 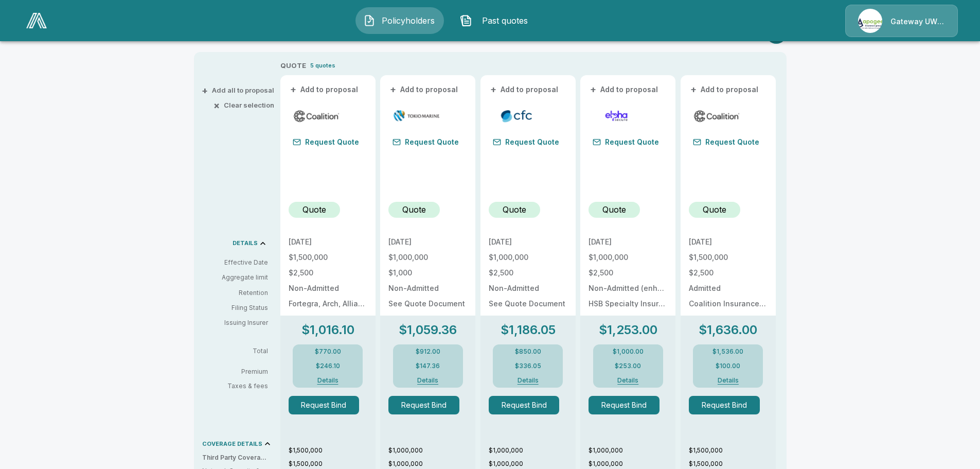 What do you see at coordinates (628, 351) in the screenshot?
I see `p: $1,000.00` at bounding box center [628, 351].